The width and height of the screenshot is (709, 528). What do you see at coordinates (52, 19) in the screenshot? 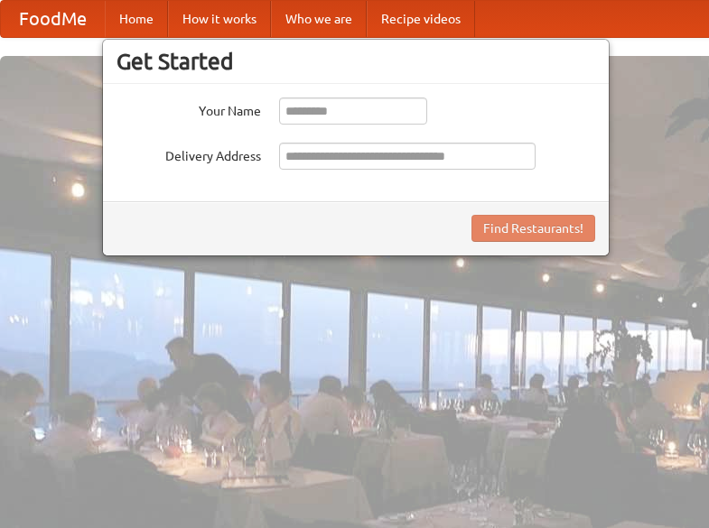
I see `a: FoodMe` at bounding box center [52, 19].